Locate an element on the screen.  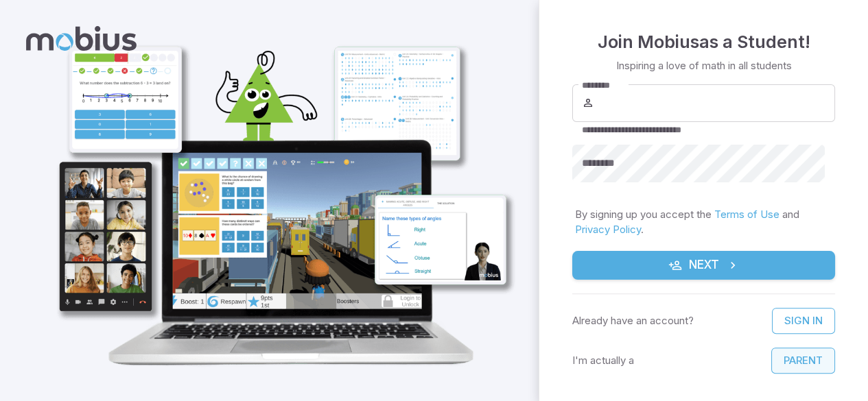
p: Already have an account? is located at coordinates (632, 321).